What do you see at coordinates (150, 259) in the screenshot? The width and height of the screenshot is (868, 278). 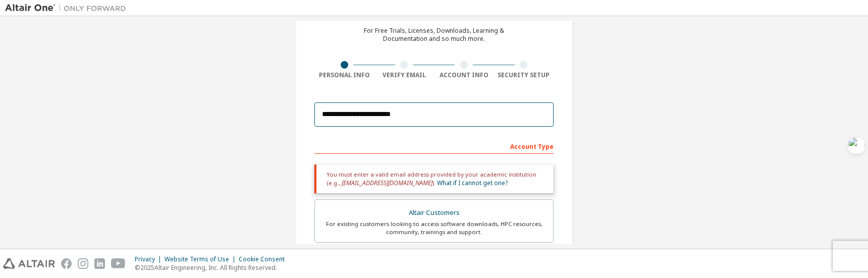 I see `div: Privacy` at bounding box center [150, 259].